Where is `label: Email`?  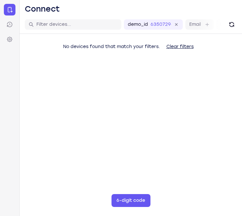 label: Email is located at coordinates (195, 25).